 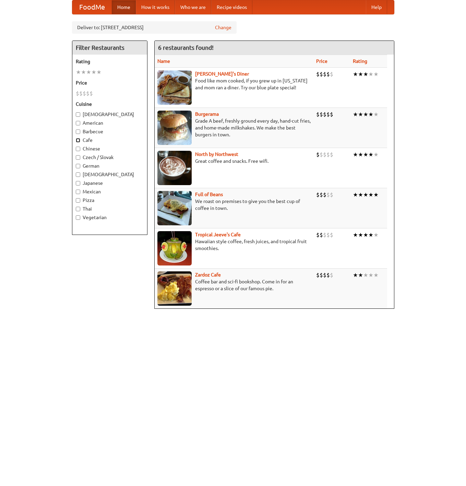 What do you see at coordinates (110, 209) in the screenshot?
I see `label: Thai` at bounding box center [110, 209].